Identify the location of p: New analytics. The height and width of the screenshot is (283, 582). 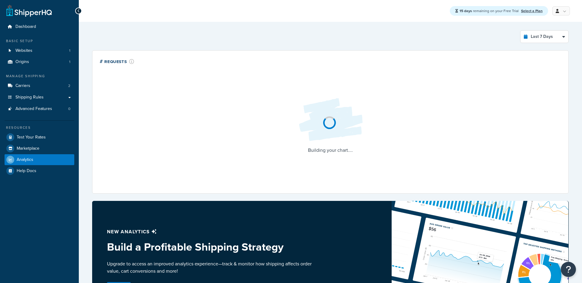
(211, 232).